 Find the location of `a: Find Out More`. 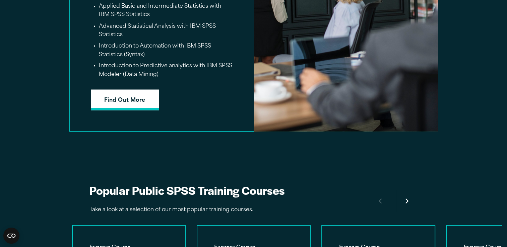

a: Find Out More is located at coordinates (125, 100).